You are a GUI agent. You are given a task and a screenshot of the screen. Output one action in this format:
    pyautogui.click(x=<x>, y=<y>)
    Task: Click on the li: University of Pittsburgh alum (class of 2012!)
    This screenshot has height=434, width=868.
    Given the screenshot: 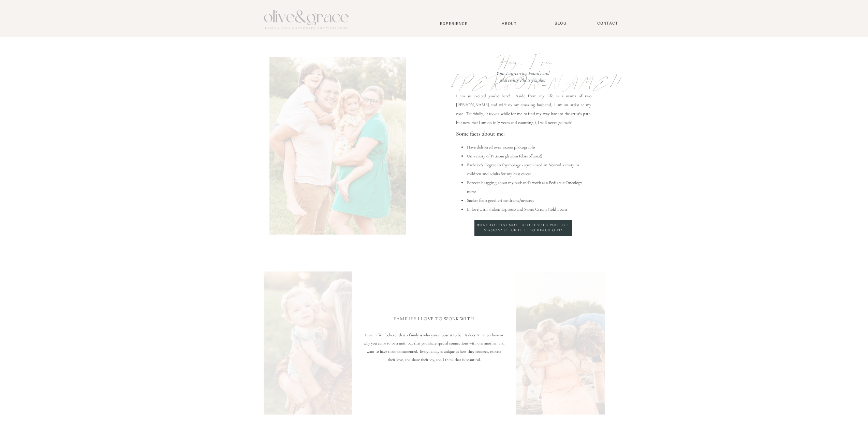 What is the action you would take?
    pyautogui.click(x=529, y=156)
    